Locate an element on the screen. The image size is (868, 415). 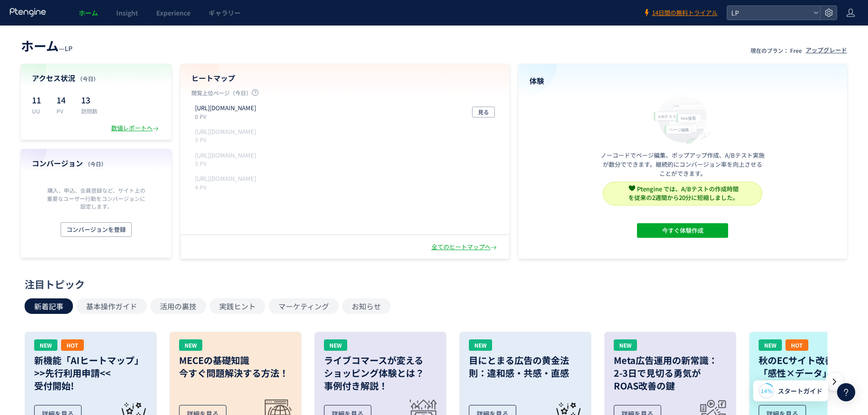
h4: ヒートマップ is located at coordinates (345, 78).